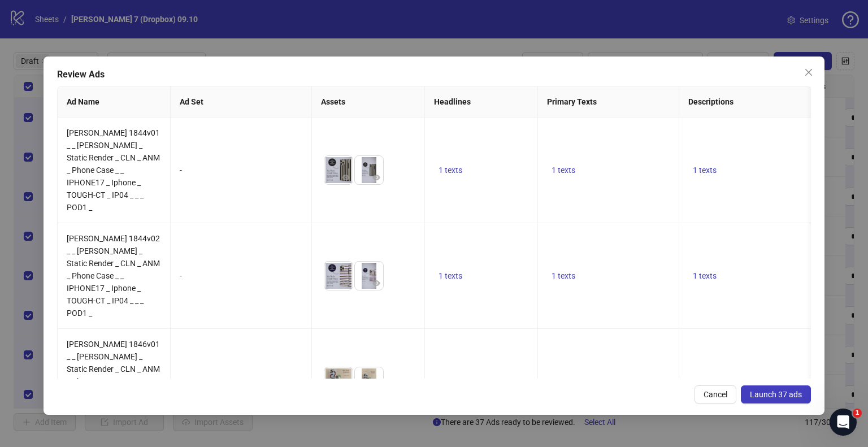 The height and width of the screenshot is (447, 868). I want to click on th: Assets, so click(369, 102).